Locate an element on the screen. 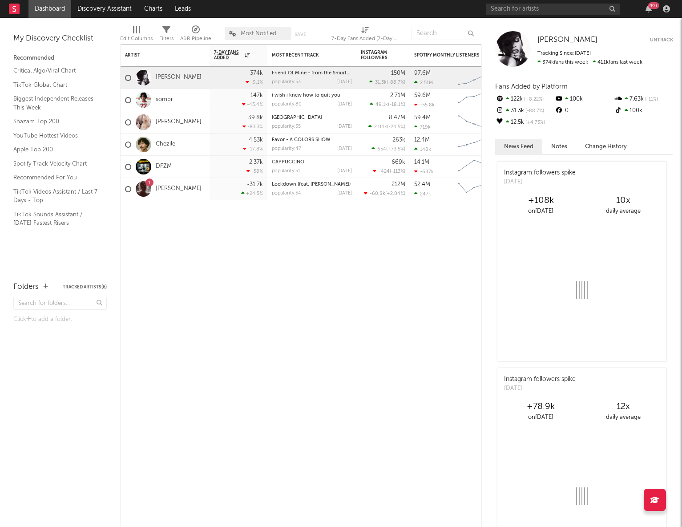  div: 150M is located at coordinates (398, 73).